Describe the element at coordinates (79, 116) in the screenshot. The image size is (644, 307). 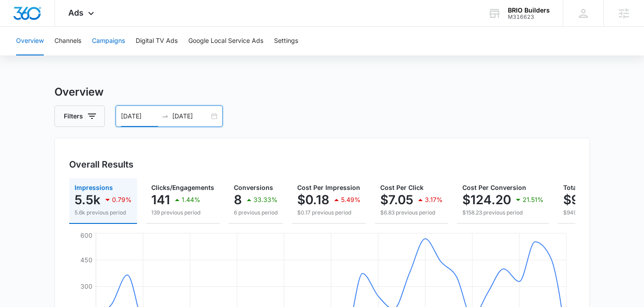
I see `button: Filters` at that location.